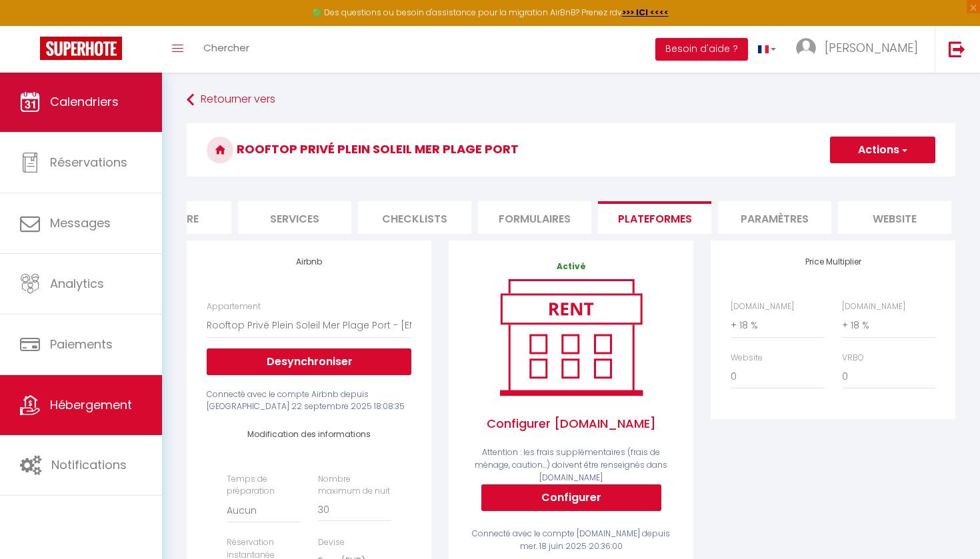 This screenshot has height=559, width=980. I want to click on img: logout, so click(956, 48).